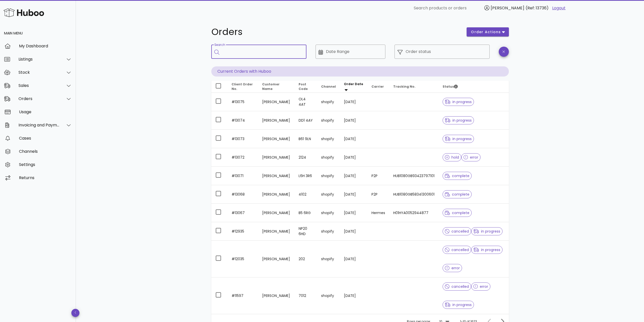 The width and height of the screenshot is (644, 322). Describe the element at coordinates (243, 139) in the screenshot. I see `td: #13073` at that location.